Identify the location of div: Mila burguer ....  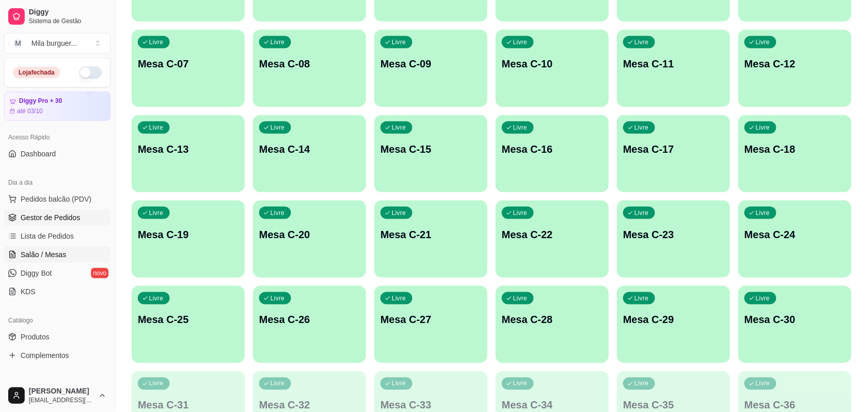
(54, 43).